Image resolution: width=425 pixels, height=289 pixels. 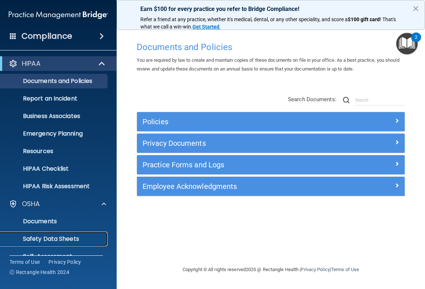 I want to click on a: Privacy Documents, so click(x=271, y=143).